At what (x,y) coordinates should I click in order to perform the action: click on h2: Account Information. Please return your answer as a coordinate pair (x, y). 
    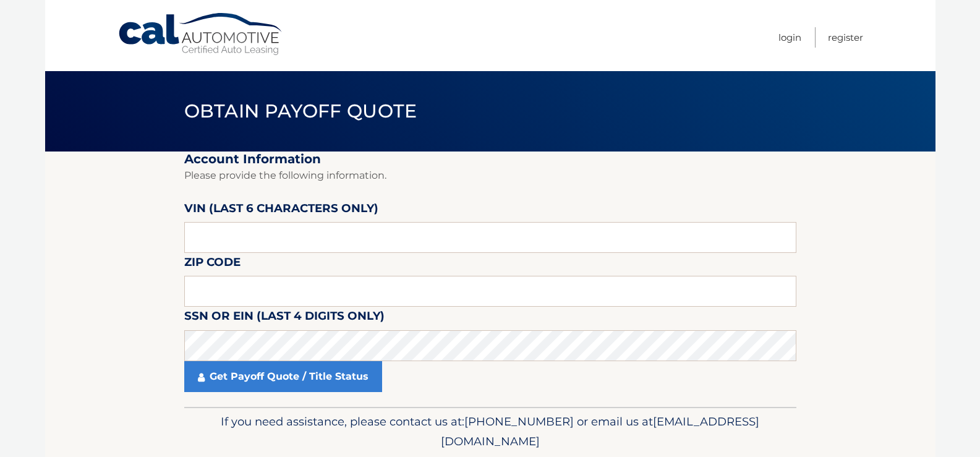
    Looking at the image, I should click on (490, 159).